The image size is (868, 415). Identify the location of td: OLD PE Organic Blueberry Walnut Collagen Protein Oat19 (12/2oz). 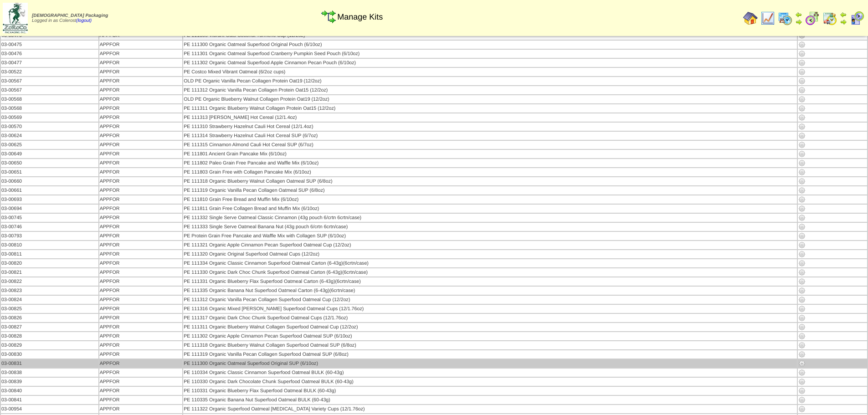
(490, 99).